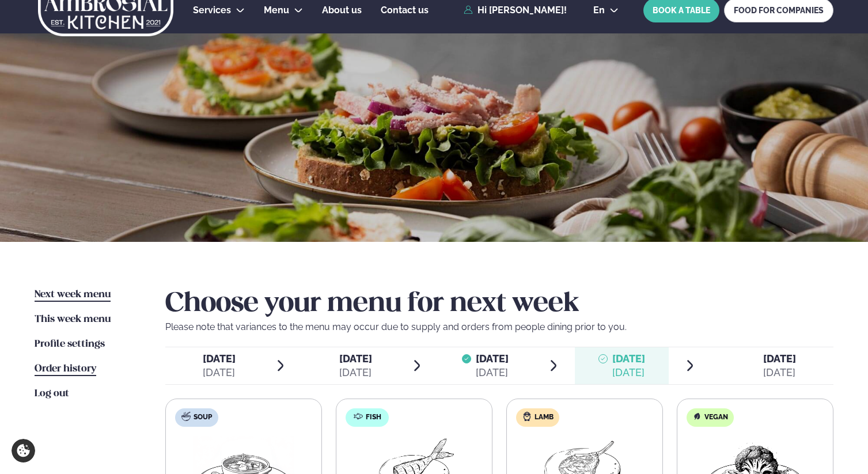  I want to click on span: Next week menu, so click(73, 294).